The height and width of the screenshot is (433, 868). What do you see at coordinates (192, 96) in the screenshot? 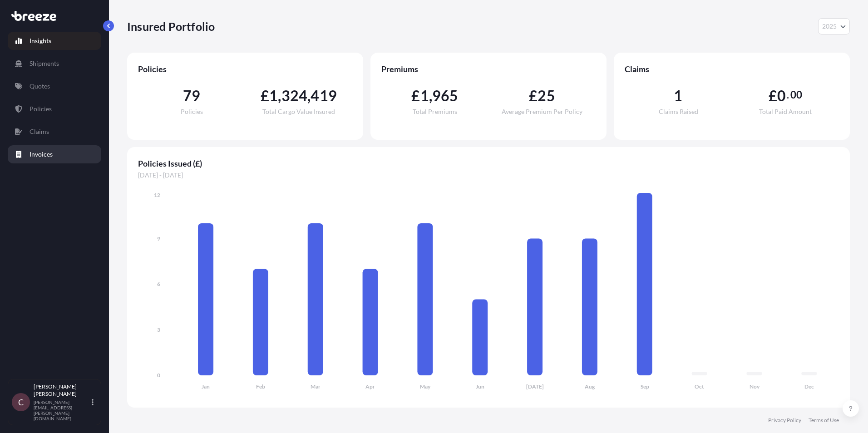
I see `span: 79` at bounding box center [192, 96].